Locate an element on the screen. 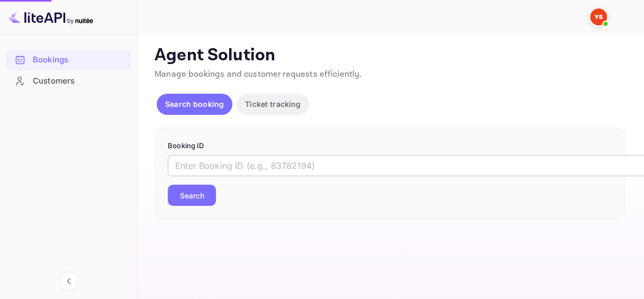 Image resolution: width=644 pixels, height=299 pixels. p: Booking ID is located at coordinates (389, 146).